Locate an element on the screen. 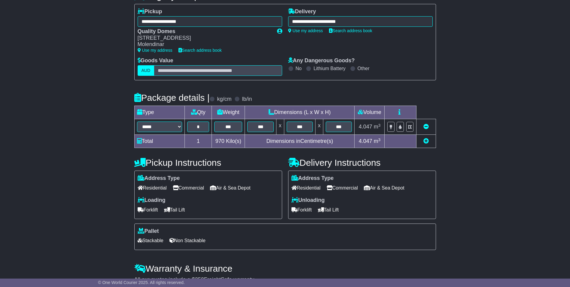 Image resolution: width=570 pixels, height=287 pixels. td: Qty is located at coordinates (198, 112).